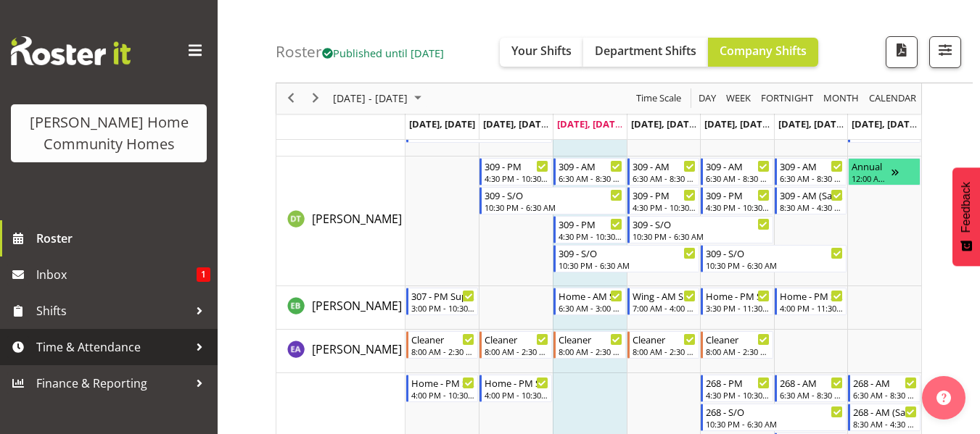  I want to click on div: Home - PM Support 2, so click(517, 382).